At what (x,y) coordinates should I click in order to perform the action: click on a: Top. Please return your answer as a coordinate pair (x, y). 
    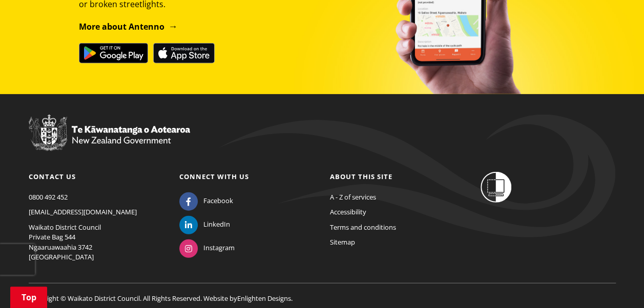
    Looking at the image, I should click on (29, 297).